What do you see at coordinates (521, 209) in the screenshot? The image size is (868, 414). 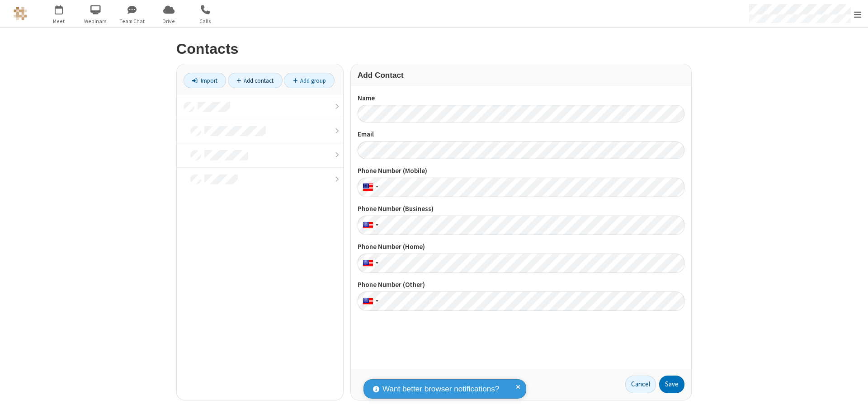 I see `label: Phone Number (Business)` at bounding box center [521, 209].